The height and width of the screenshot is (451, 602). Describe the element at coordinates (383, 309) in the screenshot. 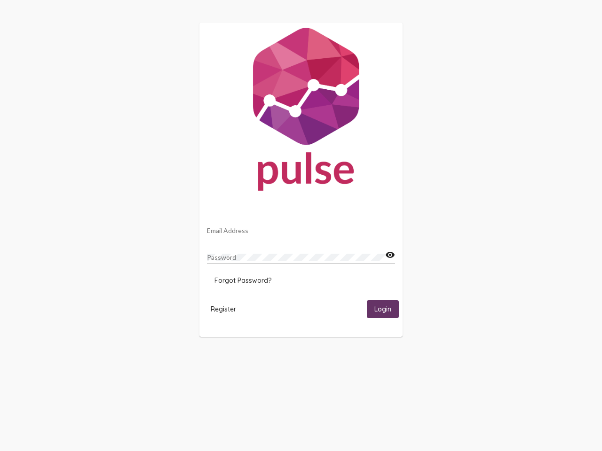

I see `button: Login` at that location.